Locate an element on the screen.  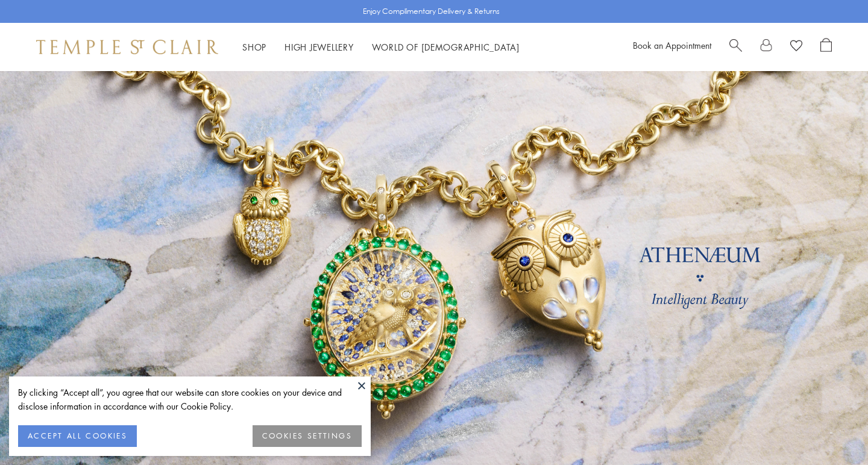
a: Book an Appointment is located at coordinates (672, 45).